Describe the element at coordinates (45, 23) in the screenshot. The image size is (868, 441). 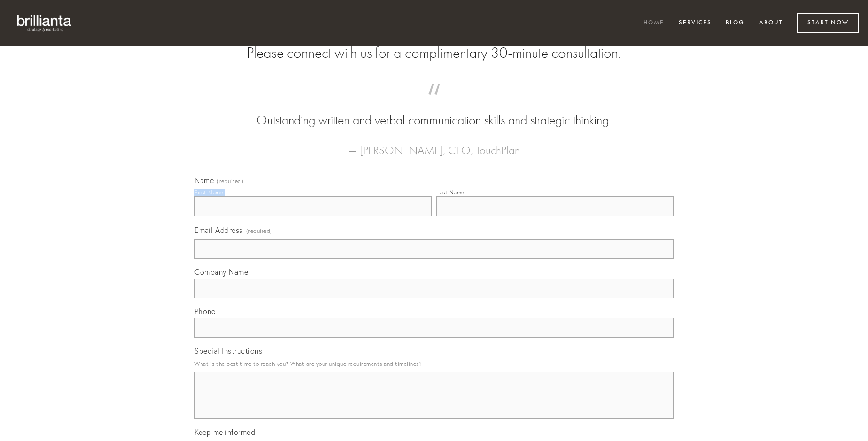
I see `img: brillianta - research, strategy, marketing` at that location.